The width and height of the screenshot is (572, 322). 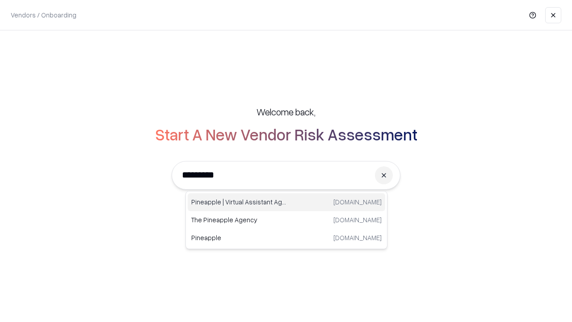 I want to click on p: The Pineapple Agency, so click(x=239, y=220).